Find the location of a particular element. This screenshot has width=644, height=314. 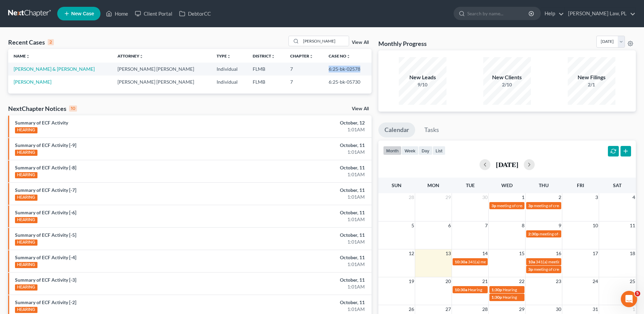

span: 3 is located at coordinates (597, 197).